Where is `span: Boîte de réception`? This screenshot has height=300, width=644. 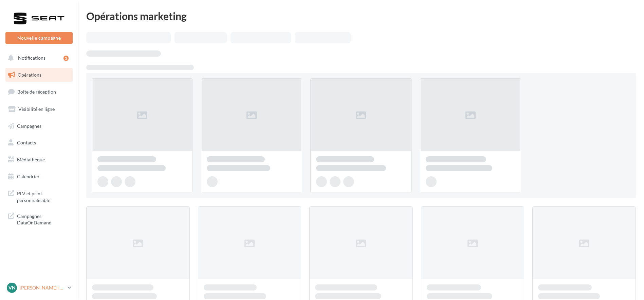
span: Boîte de réception is located at coordinates (37, 92).